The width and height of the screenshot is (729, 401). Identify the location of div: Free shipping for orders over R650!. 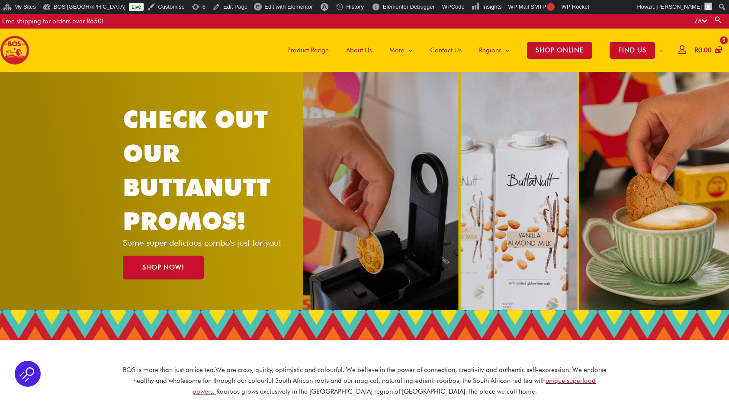
(53, 21).